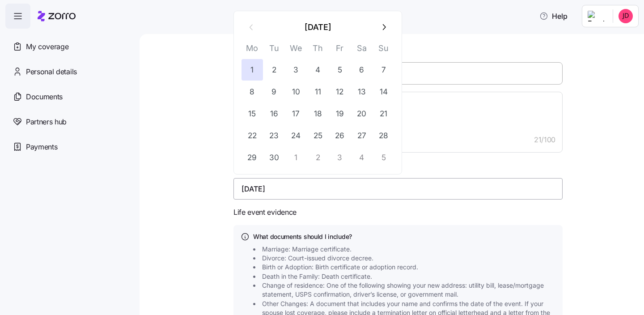  I want to click on button: 13 September 2025, so click(362, 92).